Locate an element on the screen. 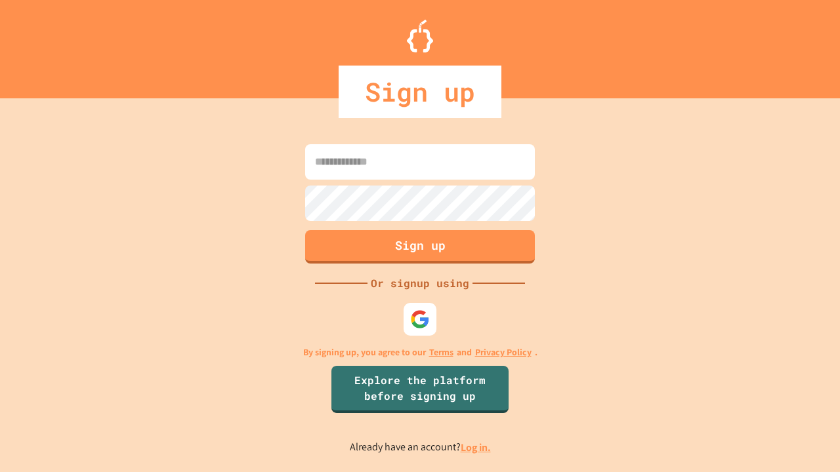 The width and height of the screenshot is (840, 472). p: Already have an account? is located at coordinates (420, 447).